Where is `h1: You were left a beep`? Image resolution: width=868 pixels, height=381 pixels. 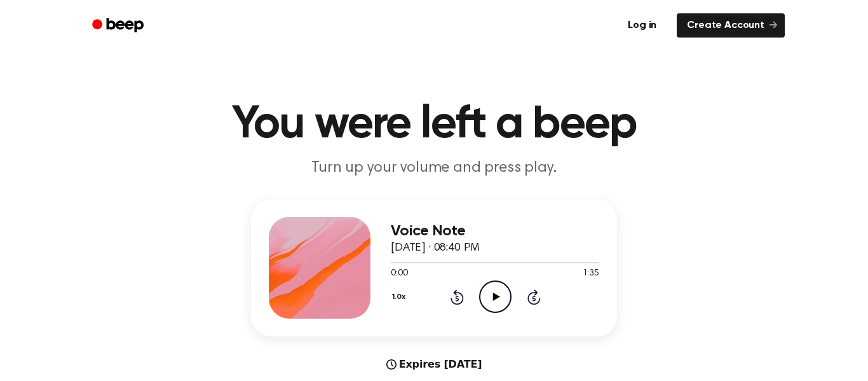
h1: You were left a beep is located at coordinates (434, 124).